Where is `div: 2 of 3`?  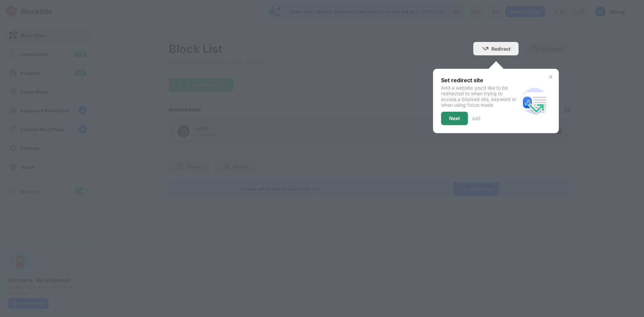
div: 2 of 3 is located at coordinates (476, 119).